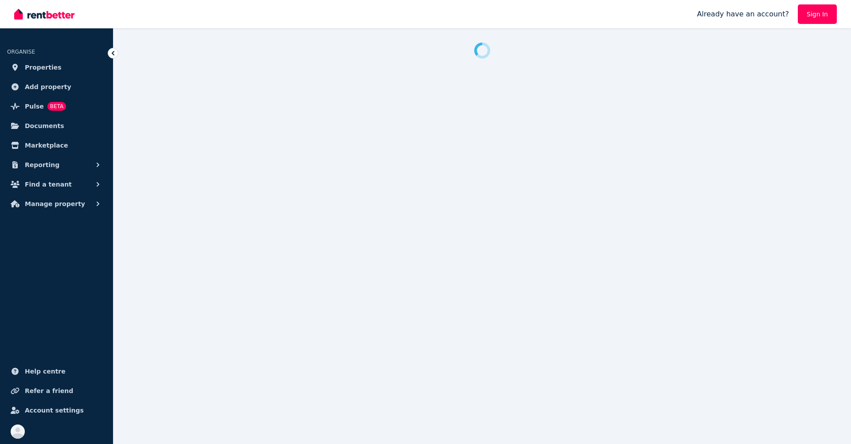  I want to click on a: Marketplace, so click(56, 145).